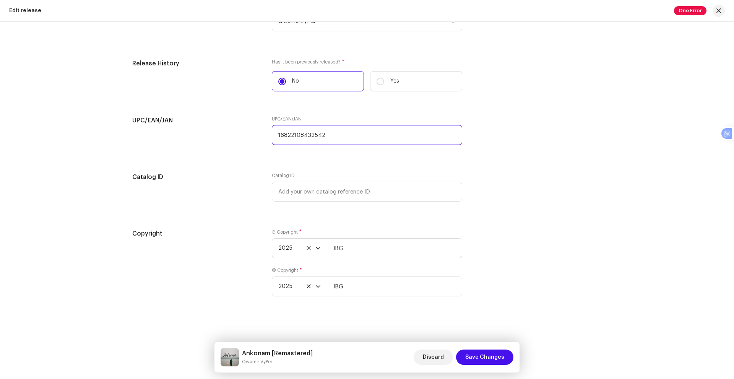 This screenshot has width=734, height=379. What do you see at coordinates (485, 357) in the screenshot?
I see `span: Save Changes` at bounding box center [485, 357].